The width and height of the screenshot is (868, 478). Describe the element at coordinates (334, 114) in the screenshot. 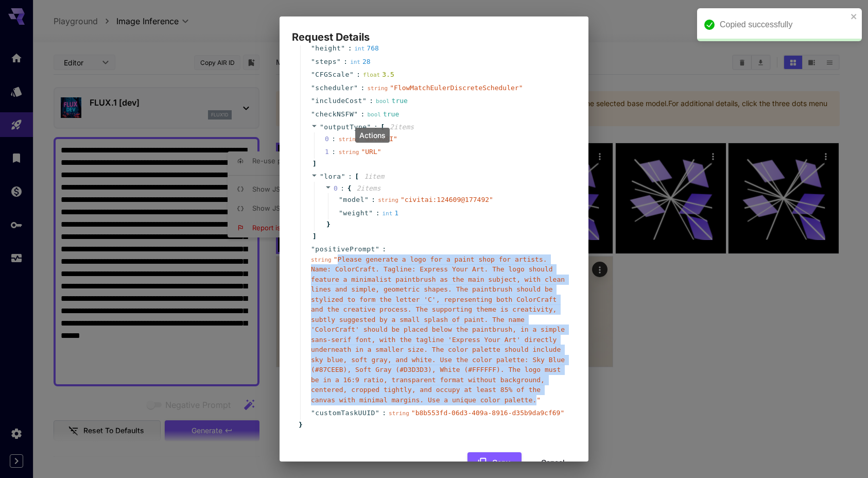

I see `span: checkNSFW` at that location.